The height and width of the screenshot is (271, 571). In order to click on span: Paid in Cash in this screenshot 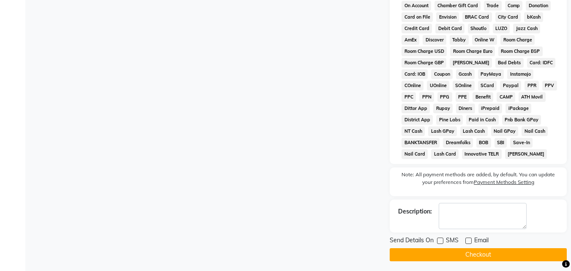, I will do `click(482, 120)`.